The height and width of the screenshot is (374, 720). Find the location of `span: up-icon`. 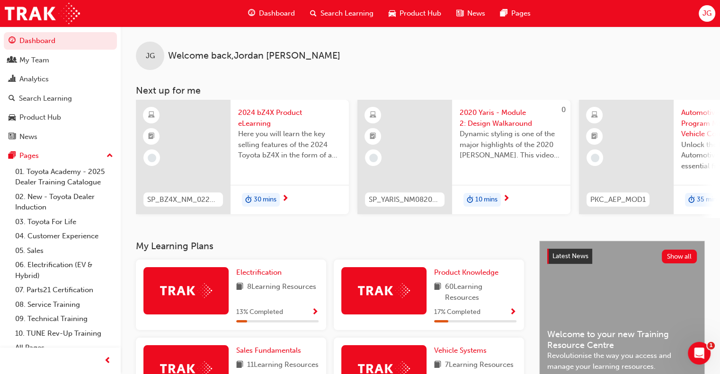

span: up-icon is located at coordinates (110, 156).